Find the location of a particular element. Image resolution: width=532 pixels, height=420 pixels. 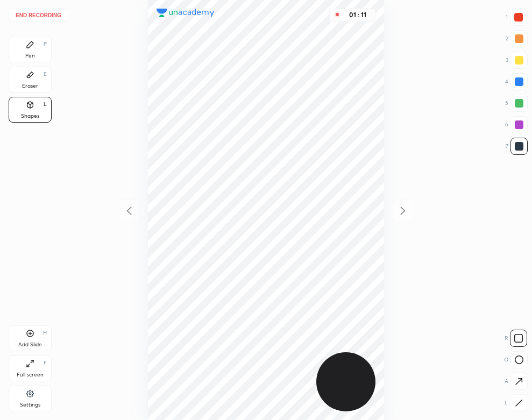

div: A is located at coordinates (516, 381).